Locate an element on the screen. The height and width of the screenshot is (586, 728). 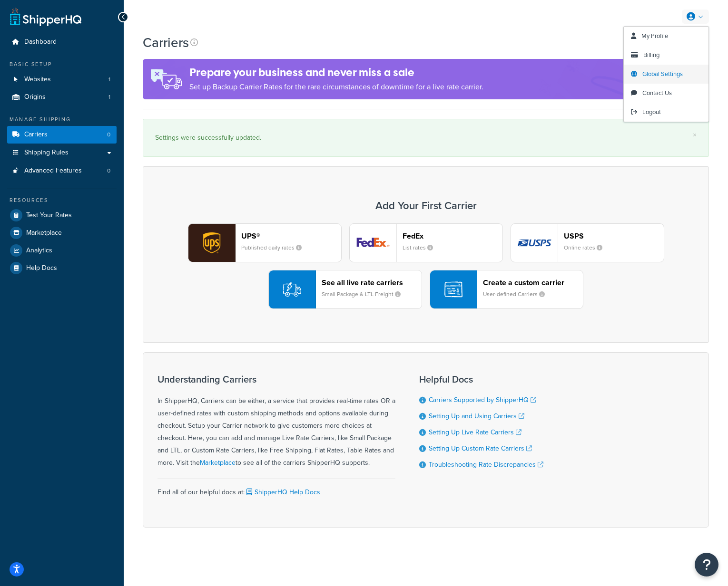
a: Global Settings is located at coordinates (666, 74).